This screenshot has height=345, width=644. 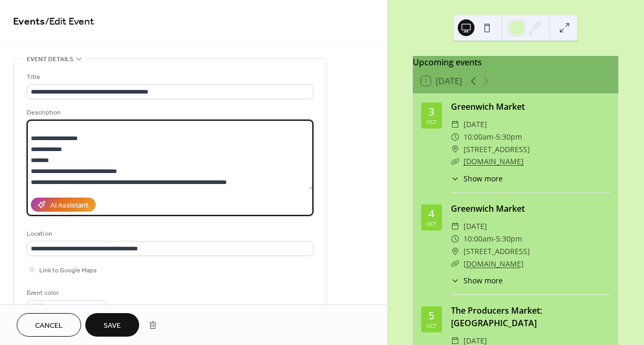 What do you see at coordinates (431, 316) in the screenshot?
I see `div: 5` at bounding box center [431, 316].